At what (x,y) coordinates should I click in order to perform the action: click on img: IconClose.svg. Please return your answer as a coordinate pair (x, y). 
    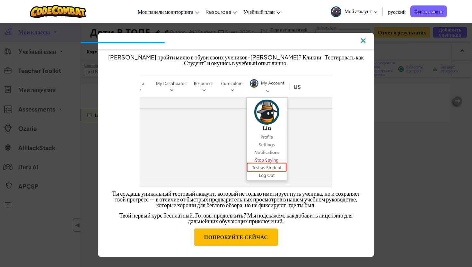
    Looking at the image, I should click on (363, 41).